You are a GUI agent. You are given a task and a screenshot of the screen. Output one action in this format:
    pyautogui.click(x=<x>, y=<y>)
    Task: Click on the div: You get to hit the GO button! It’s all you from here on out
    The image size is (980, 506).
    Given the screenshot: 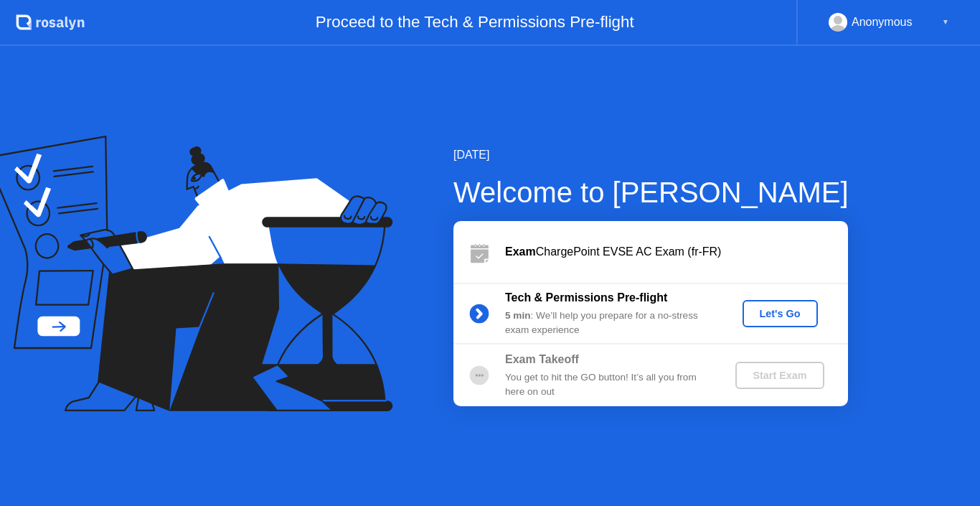 What is the action you would take?
    pyautogui.click(x=608, y=385)
    